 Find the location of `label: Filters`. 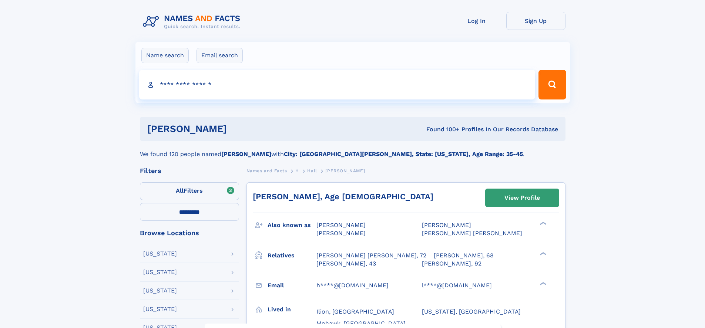

label: Filters is located at coordinates (190, 191).